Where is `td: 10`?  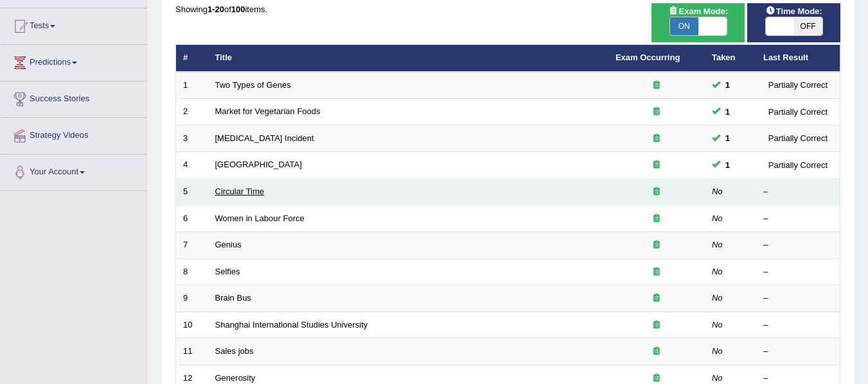
td: 10 is located at coordinates (192, 325).